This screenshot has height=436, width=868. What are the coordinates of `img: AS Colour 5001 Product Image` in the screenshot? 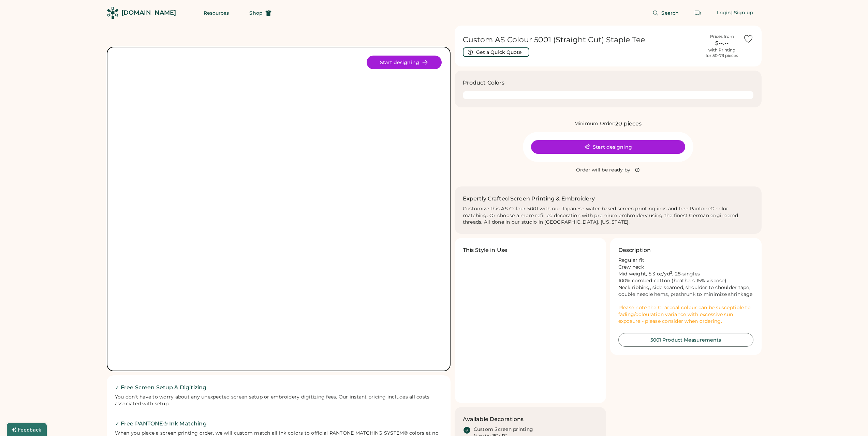 It's located at (279, 209).